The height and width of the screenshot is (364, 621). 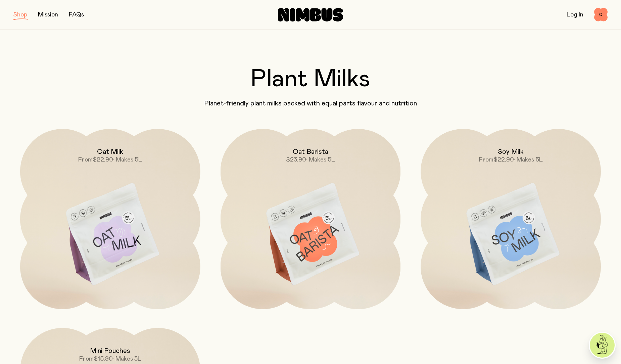 What do you see at coordinates (511, 152) in the screenshot?
I see `h2: Soy Milk` at bounding box center [511, 152].